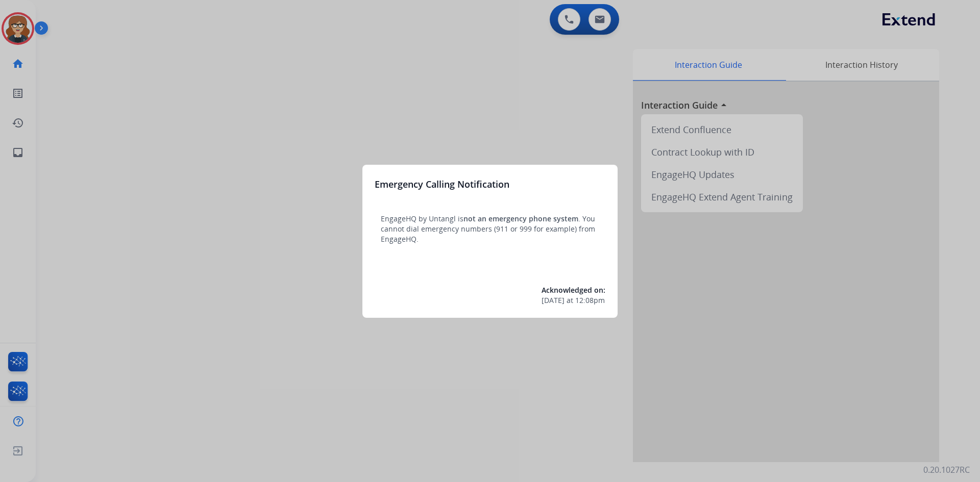  I want to click on div: at, so click(573, 301).